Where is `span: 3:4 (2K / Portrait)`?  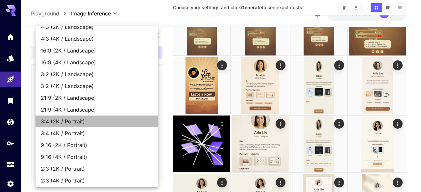
span: 3:4 (2K / Portrait) is located at coordinates (97, 122).